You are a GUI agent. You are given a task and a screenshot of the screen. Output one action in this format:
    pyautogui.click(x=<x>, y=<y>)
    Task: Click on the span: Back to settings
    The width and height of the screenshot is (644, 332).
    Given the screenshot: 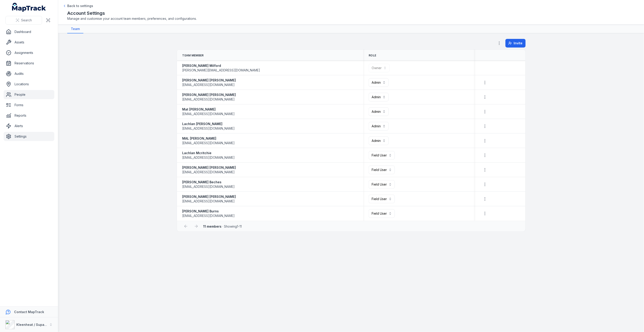 What is the action you would take?
    pyautogui.click(x=80, y=6)
    